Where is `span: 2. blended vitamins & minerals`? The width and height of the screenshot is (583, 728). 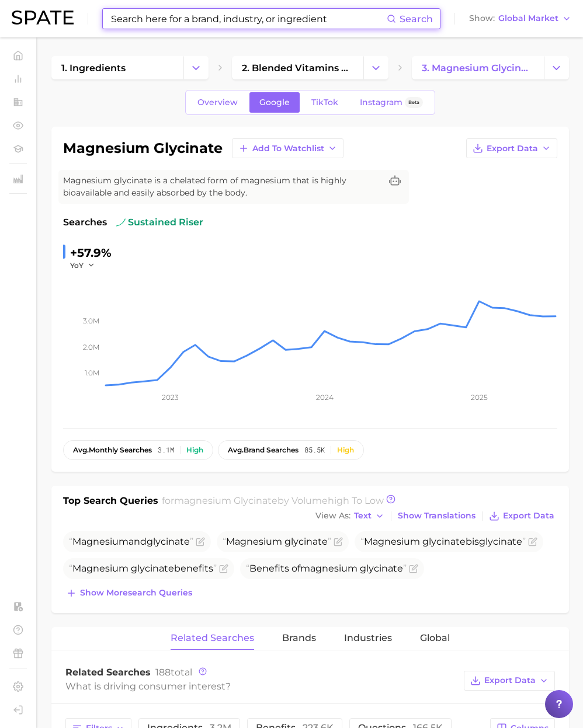
span: 2. blended vitamins & minerals is located at coordinates (298, 68).